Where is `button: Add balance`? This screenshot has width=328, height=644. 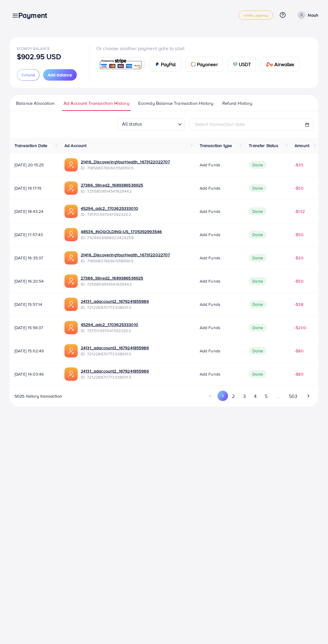 button: Add balance is located at coordinates (60, 75).